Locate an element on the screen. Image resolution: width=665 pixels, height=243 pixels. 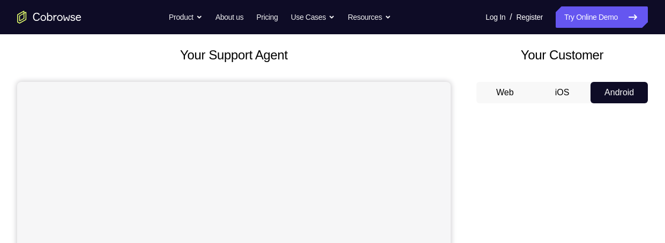
h2: Your Customer is located at coordinates (562, 55).